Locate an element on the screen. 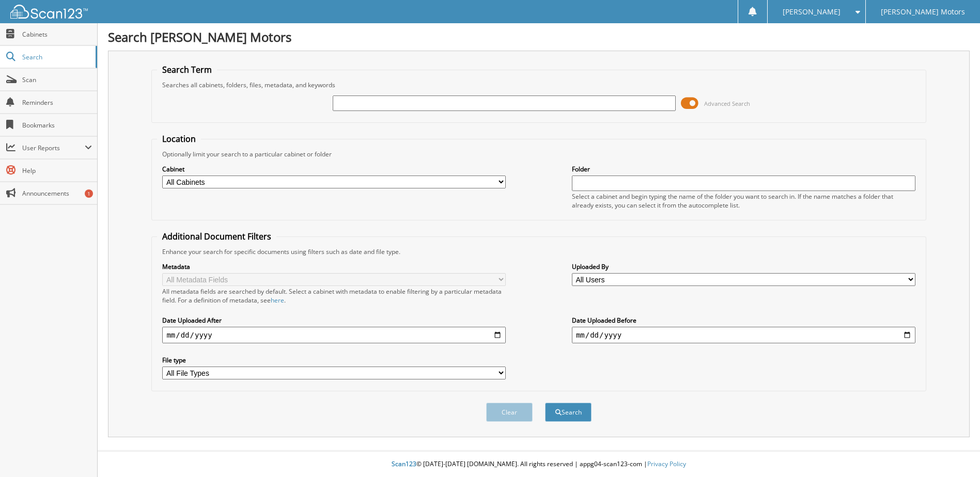 The width and height of the screenshot is (980, 477). img: scan123-logo-white.svg is located at coordinates (49, 11).